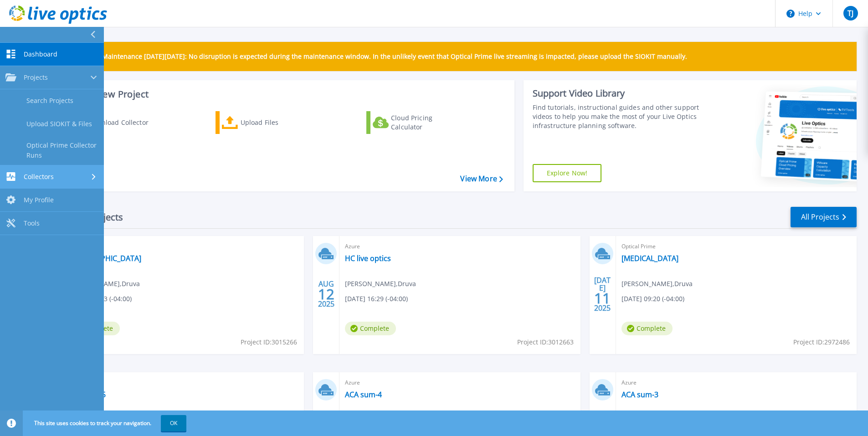 Image resolution: width=868 pixels, height=436 pixels. I want to click on span: 11, so click(603, 298).